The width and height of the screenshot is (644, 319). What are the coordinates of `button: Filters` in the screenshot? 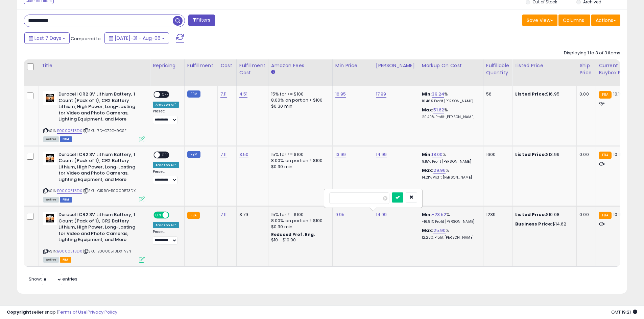 It's located at (202, 20).